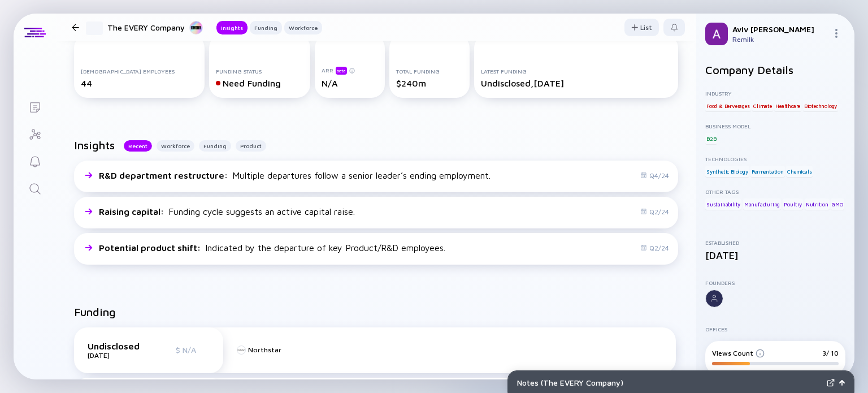 This screenshot has height=393, width=868. I want to click on div: Funding cycle suggests an active capital raise., so click(227, 211).